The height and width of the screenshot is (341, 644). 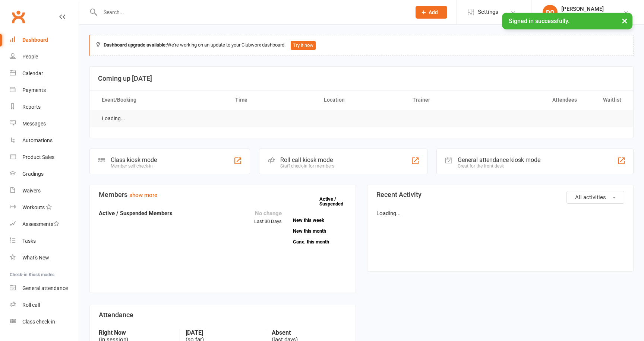 I want to click on button: Add, so click(x=432, y=12).